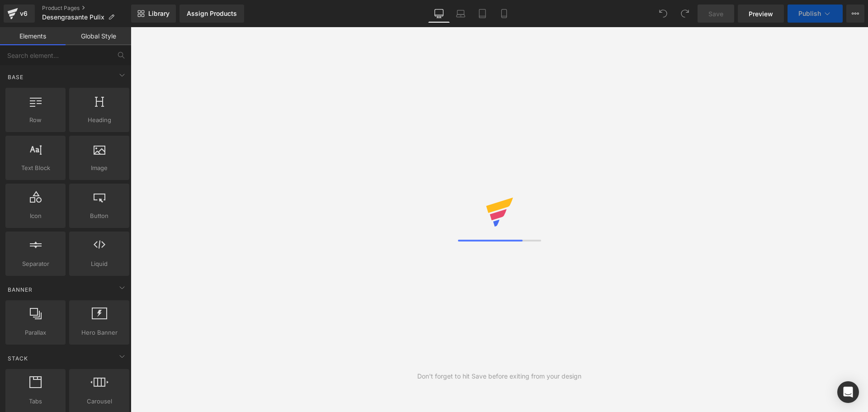  What do you see at coordinates (16, 77) in the screenshot?
I see `span: Base` at bounding box center [16, 77].